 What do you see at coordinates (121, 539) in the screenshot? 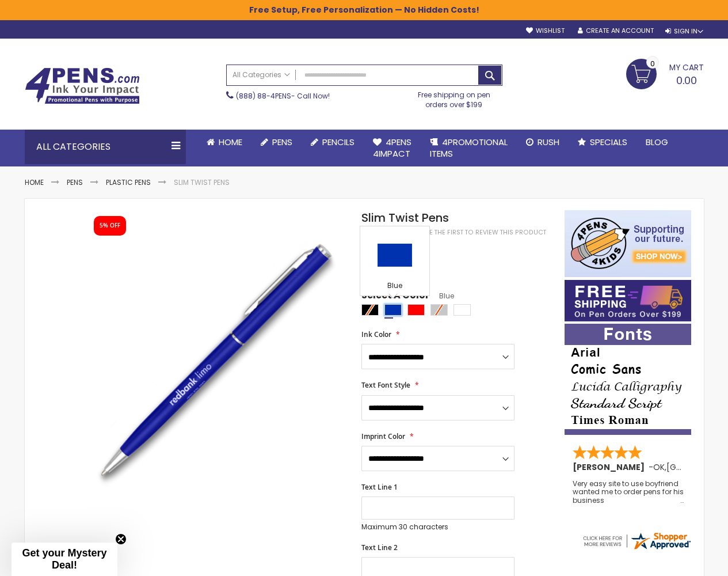
I see `button: Close teaser` at bounding box center [121, 539].